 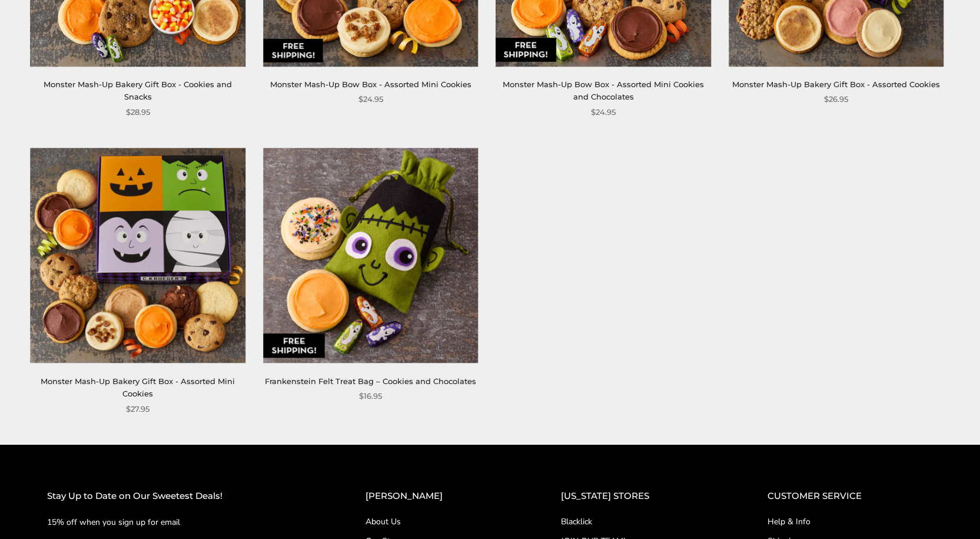 What do you see at coordinates (850, 521) in the screenshot?
I see `a: Help & Info` at bounding box center [850, 521].